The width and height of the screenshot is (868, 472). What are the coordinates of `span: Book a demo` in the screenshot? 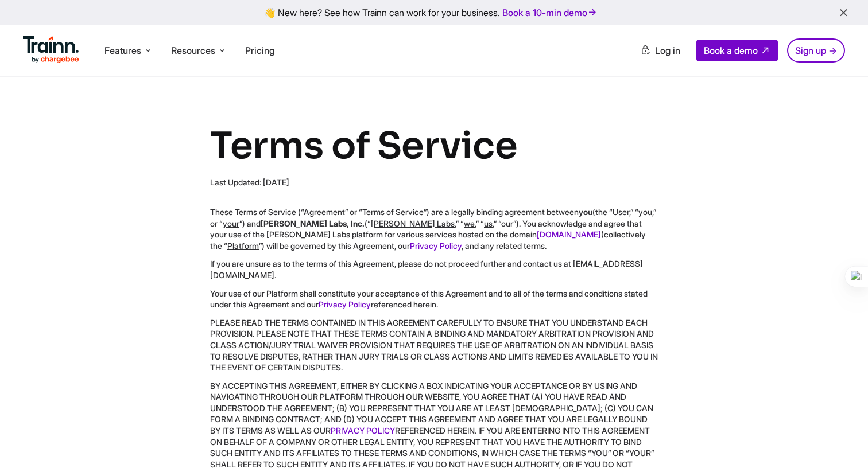 It's located at (731, 50).